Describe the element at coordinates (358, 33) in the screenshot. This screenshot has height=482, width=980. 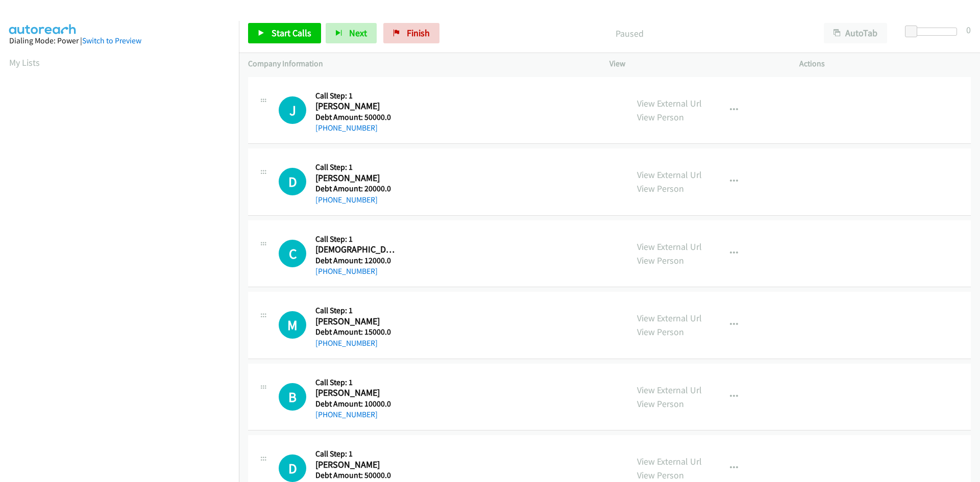
I see `span: Next` at that location.